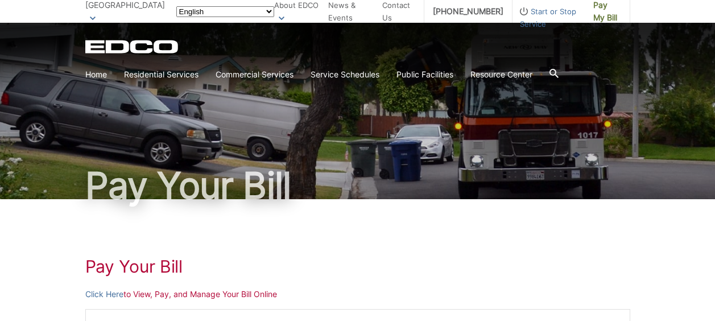 Image resolution: width=715 pixels, height=321 pixels. Describe the element at coordinates (225, 11) in the screenshot. I see `select: Select a language` at that location.